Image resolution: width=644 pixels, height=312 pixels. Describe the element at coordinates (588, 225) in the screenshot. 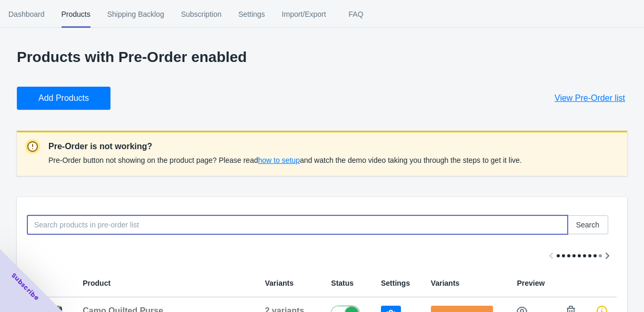

I see `span: Search` at that location.